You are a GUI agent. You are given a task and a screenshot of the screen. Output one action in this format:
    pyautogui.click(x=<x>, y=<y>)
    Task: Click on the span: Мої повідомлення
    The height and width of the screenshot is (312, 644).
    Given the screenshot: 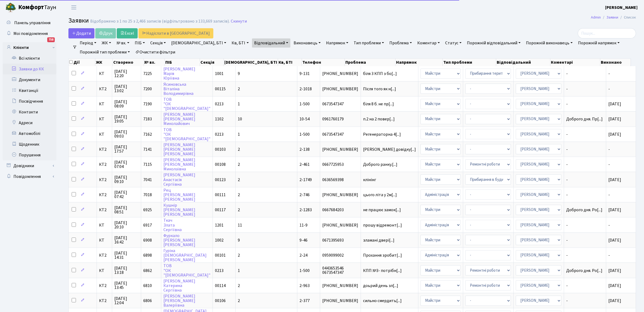 What is the action you would take?
    pyautogui.click(x=31, y=34)
    